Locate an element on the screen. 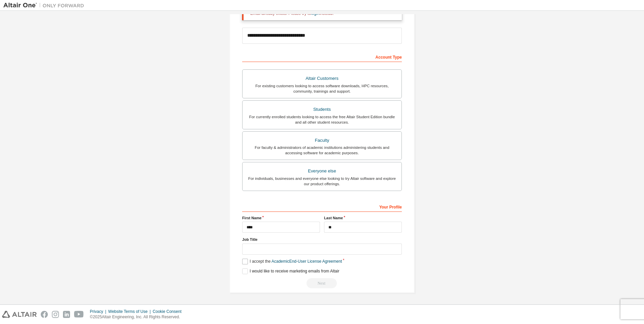  label: Last Name is located at coordinates (363, 218).